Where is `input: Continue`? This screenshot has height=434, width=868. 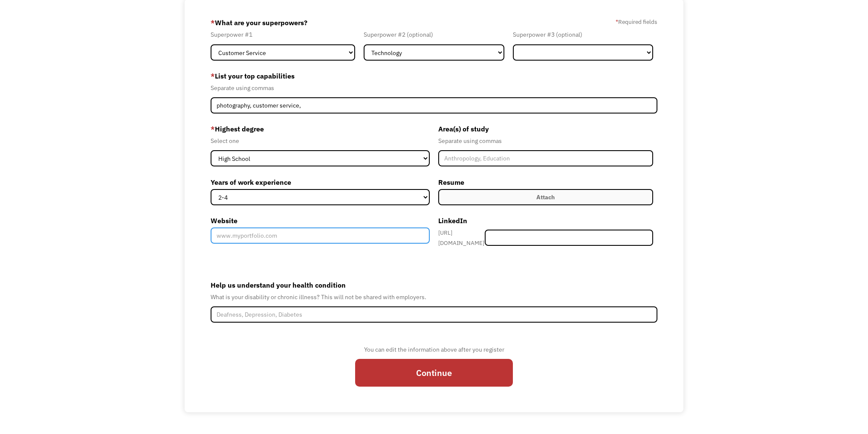
input: Continue is located at coordinates (434, 373).